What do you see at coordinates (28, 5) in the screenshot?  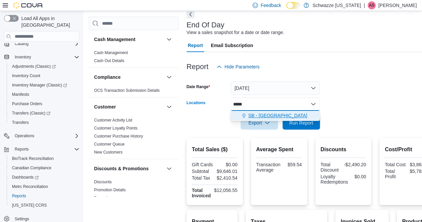 I see `img: Cova` at bounding box center [28, 5].